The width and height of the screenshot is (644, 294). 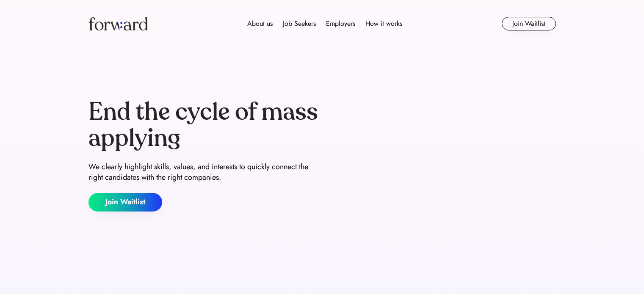 I want to click on div: End the cycle of mass applying, so click(x=203, y=125).